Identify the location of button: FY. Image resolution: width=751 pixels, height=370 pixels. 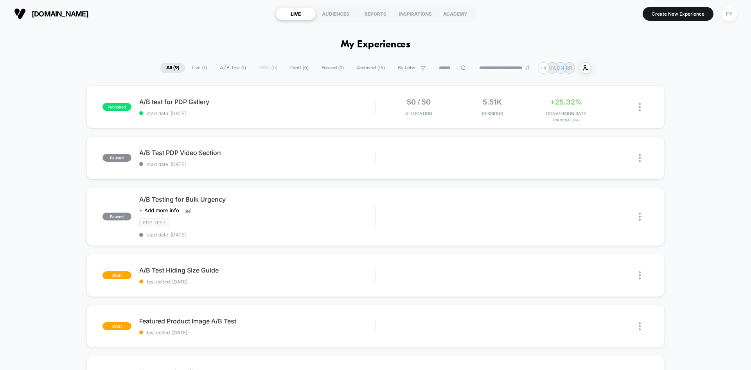
(729, 14).